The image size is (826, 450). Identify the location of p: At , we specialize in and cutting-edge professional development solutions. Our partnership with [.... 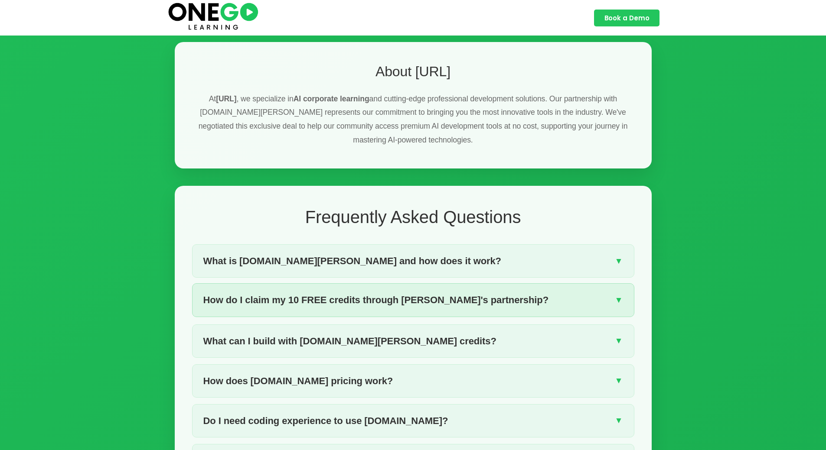
(413, 120).